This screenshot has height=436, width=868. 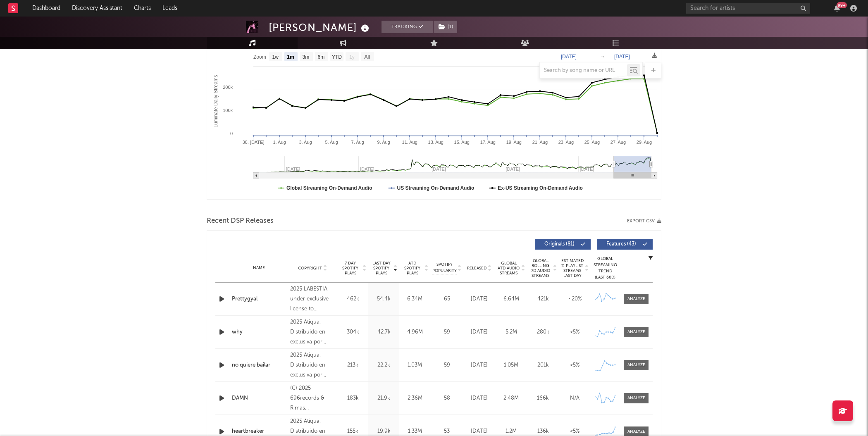 I want to click on div: 1.05M, so click(x=511, y=365).